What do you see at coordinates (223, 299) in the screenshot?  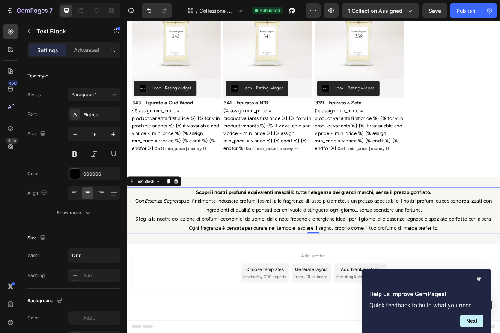 I see `div: Generate layout` at bounding box center [223, 299].